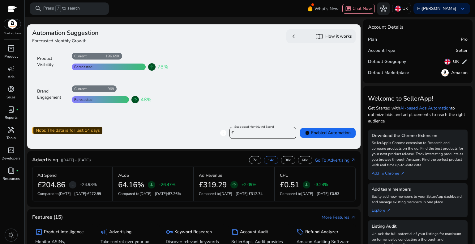 The width and height of the screenshot is (475, 244). What do you see at coordinates (338, 218) in the screenshot?
I see `a: More Featuresarrow_outward` at bounding box center [338, 218].